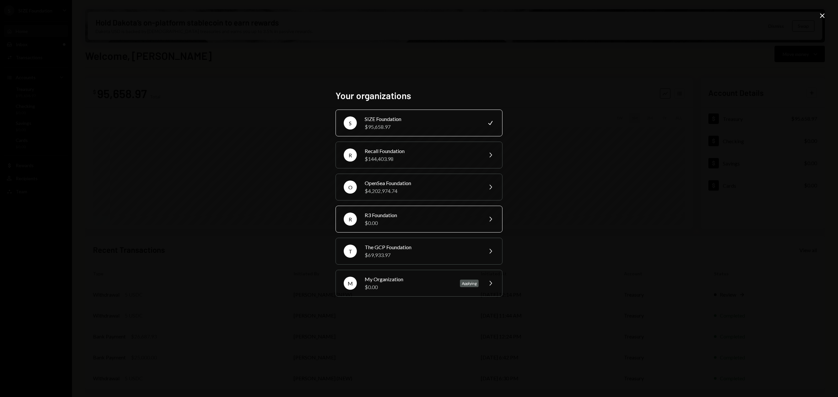 This screenshot has height=397, width=838. Describe the element at coordinates (421, 151) in the screenshot. I see `div: Recall Foundation` at that location.